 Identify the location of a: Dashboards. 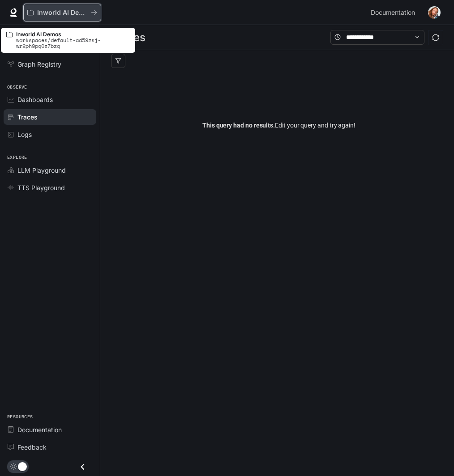
(50, 99).